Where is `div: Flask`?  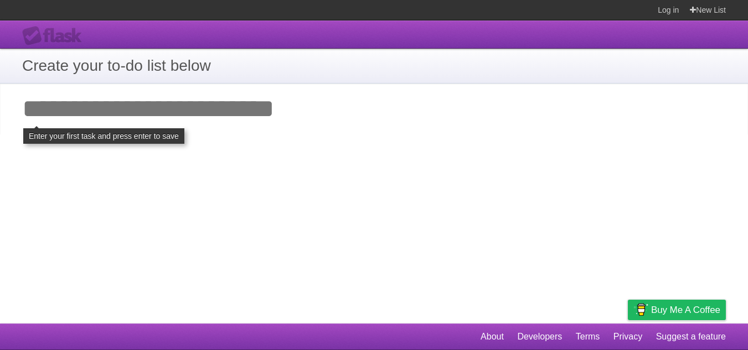 div: Flask is located at coordinates (55, 36).